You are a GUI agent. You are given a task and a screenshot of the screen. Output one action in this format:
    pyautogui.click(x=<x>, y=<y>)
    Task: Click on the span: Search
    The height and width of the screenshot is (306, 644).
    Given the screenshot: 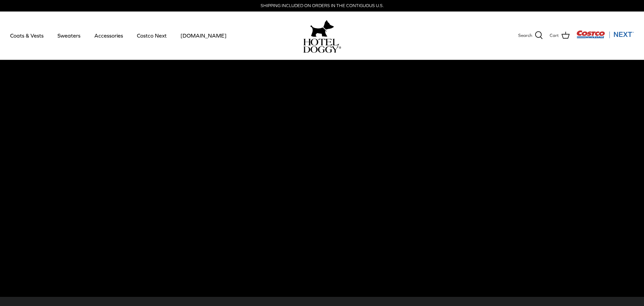 What is the action you would take?
    pyautogui.click(x=525, y=36)
    